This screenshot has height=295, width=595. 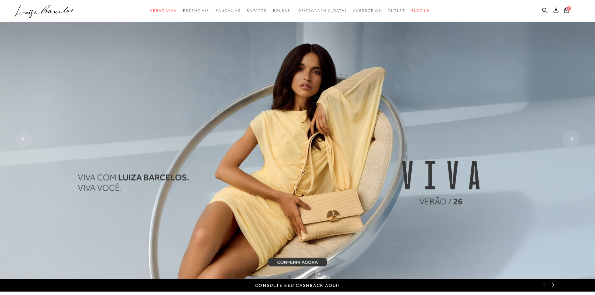 What do you see at coordinates (396, 11) in the screenshot?
I see `span: Outlet` at bounding box center [396, 11].